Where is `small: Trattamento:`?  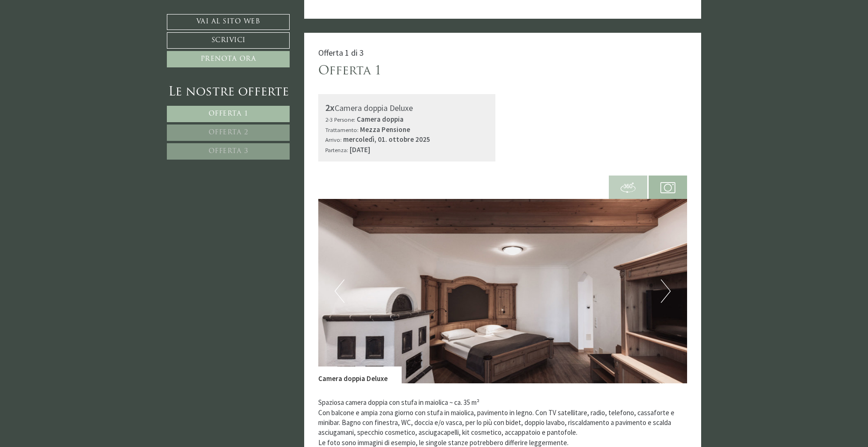 small: Trattamento: is located at coordinates (342, 130).